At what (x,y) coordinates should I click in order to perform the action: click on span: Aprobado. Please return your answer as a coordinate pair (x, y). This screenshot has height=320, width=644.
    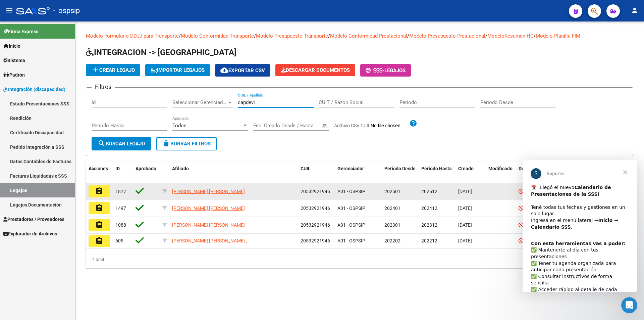
    Looking at the image, I should click on (146, 168).